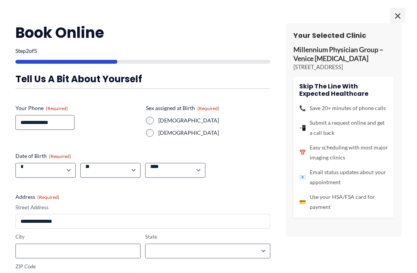  Describe the element at coordinates (143, 51) in the screenshot. I see `p: Step of` at that location.